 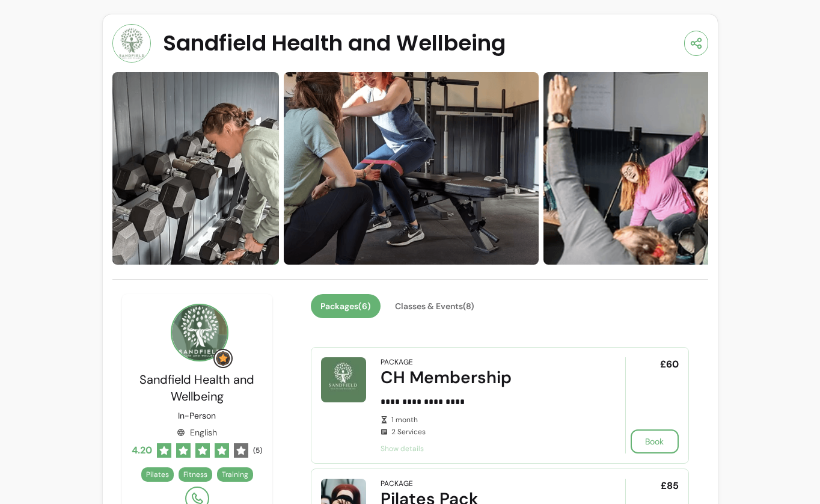 What do you see at coordinates (491, 420) in the screenshot?
I see `span: 1 month` at bounding box center [491, 420].